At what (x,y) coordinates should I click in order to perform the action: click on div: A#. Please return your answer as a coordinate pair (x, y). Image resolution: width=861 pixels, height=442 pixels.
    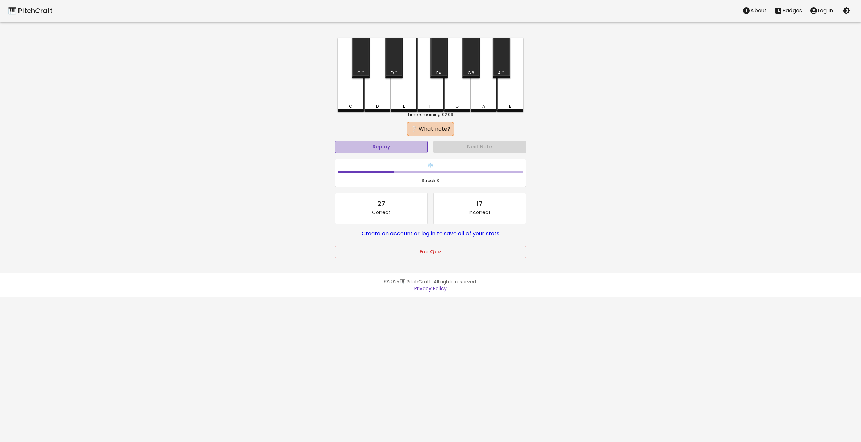
    Looking at the image, I should click on (501, 73).